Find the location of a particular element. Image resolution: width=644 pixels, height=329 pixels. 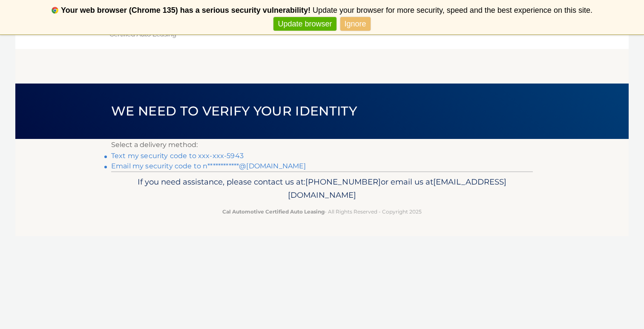

span: Update your browser for more security, speed and the best experience on this site. is located at coordinates (452, 10).